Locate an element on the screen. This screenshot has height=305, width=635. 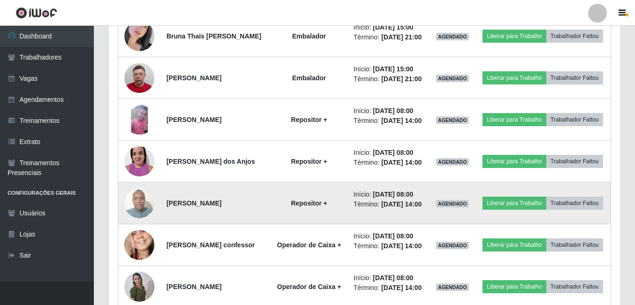
img: CoreUI Logo is located at coordinates (36, 13).